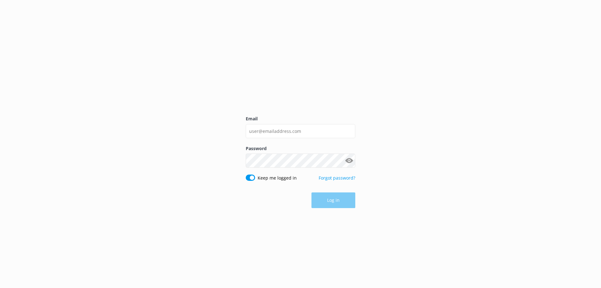  I want to click on label: Password, so click(300, 148).